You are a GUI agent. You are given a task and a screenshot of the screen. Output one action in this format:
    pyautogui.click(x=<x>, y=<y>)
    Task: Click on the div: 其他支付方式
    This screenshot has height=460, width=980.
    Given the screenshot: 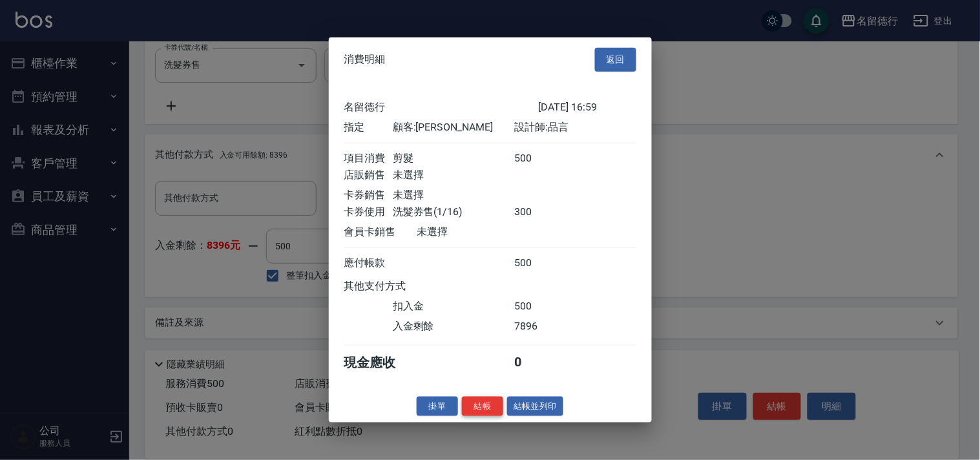 What is the action you would take?
    pyautogui.click(x=393, y=285)
    